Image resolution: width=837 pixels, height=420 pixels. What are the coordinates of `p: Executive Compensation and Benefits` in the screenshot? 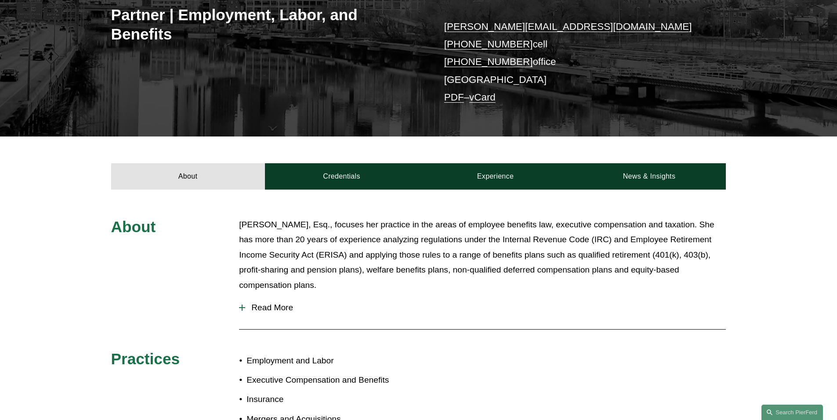 It's located at (332, 380).